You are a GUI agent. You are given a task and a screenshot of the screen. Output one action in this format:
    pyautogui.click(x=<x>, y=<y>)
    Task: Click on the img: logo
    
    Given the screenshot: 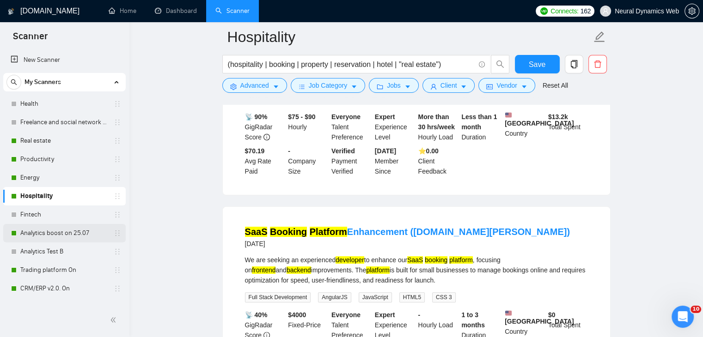 What is the action you would take?
    pyautogui.click(x=11, y=12)
    